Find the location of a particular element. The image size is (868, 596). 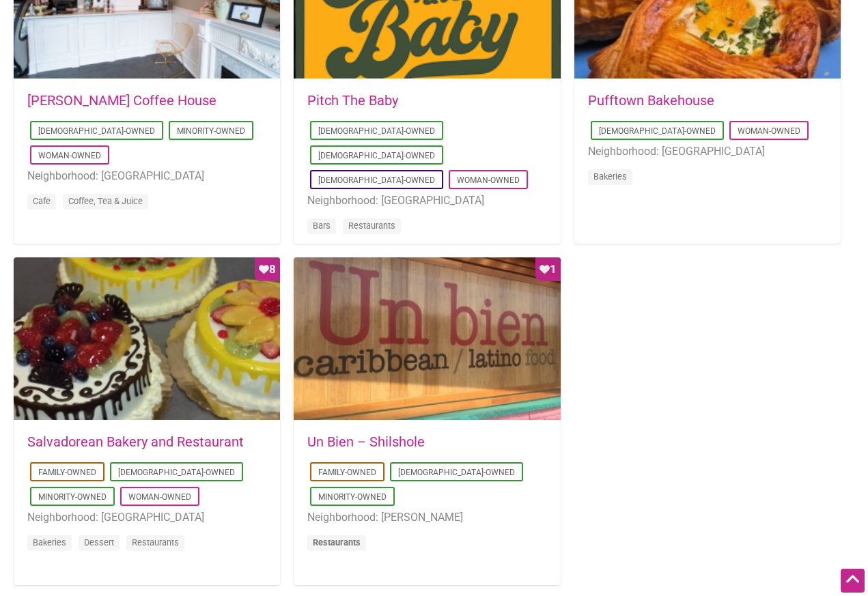

a: Un Bien – Shilshole is located at coordinates (366, 442).